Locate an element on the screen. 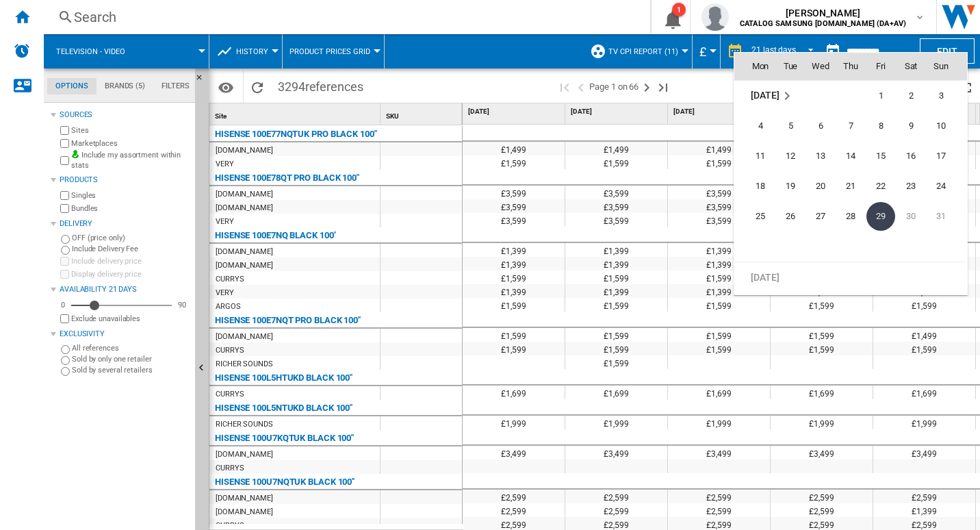 The height and width of the screenshot is (530, 980). span: 16 is located at coordinates (910, 156).